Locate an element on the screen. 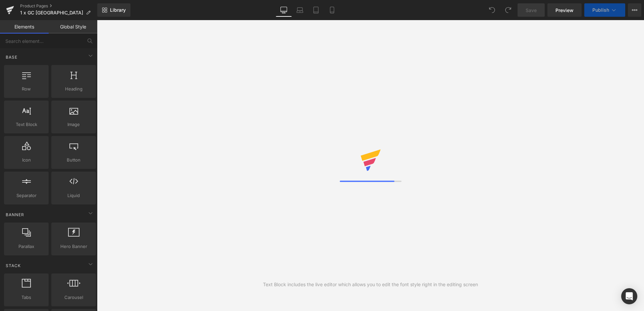 The height and width of the screenshot is (311, 644). span: Button is located at coordinates (73, 160).